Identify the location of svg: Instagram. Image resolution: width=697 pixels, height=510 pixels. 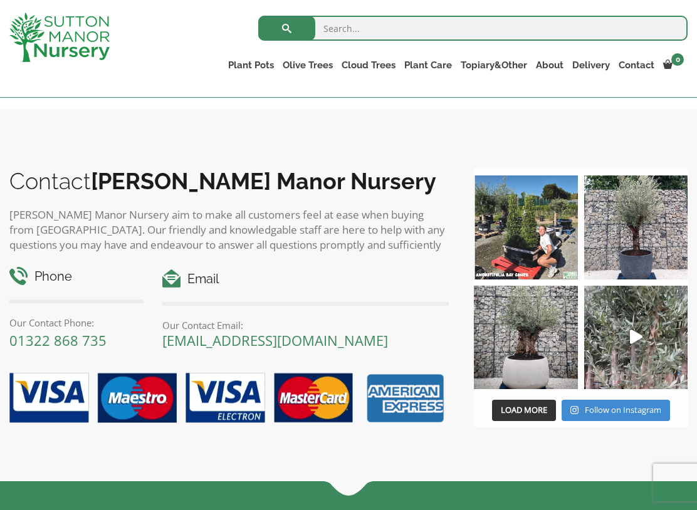
(574, 410).